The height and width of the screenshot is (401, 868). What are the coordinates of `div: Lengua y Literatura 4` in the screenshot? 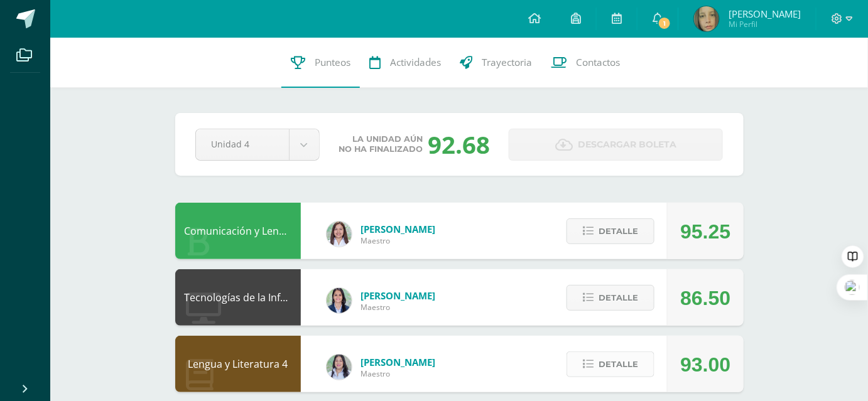 It's located at (238, 364).